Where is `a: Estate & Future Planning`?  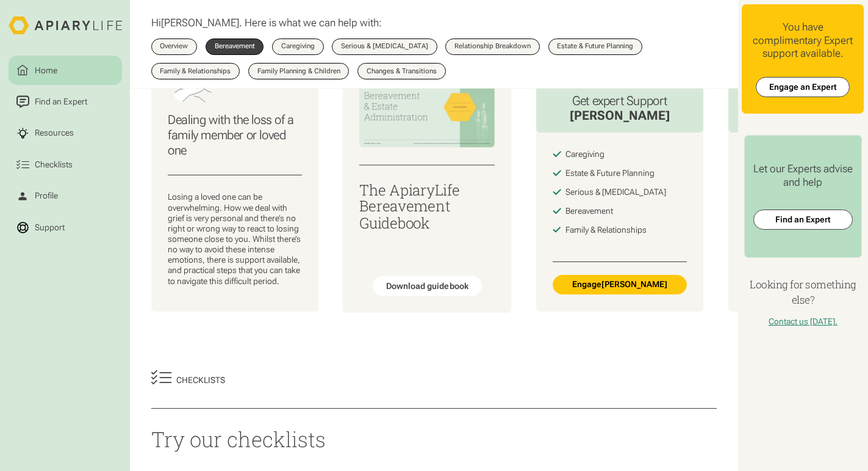
a: Estate & Future Planning is located at coordinates (595, 46).